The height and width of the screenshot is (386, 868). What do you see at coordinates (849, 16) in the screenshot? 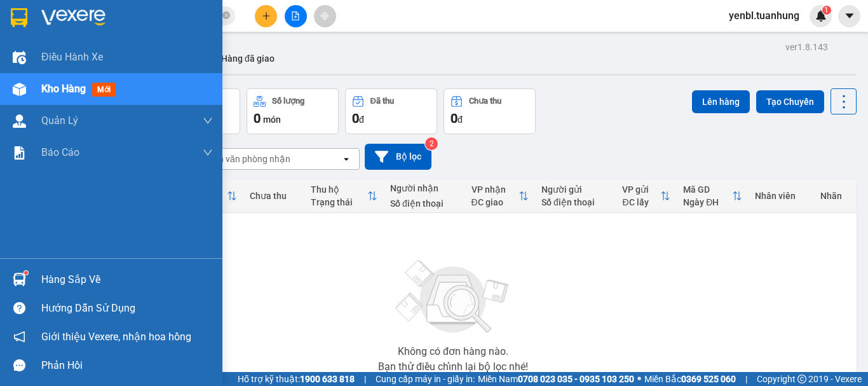
I see `span: caret-down` at bounding box center [849, 16].